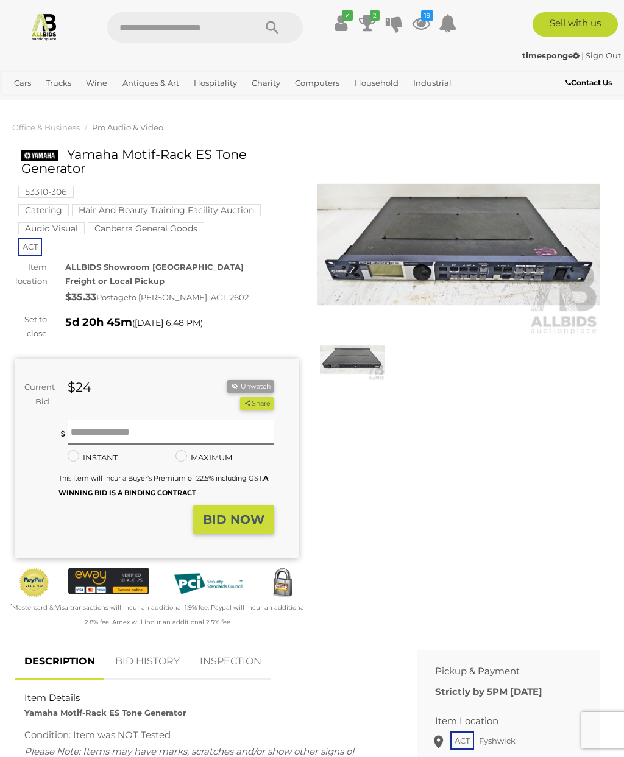 This screenshot has height=757, width=624. I want to click on a: Office, so click(78, 103).